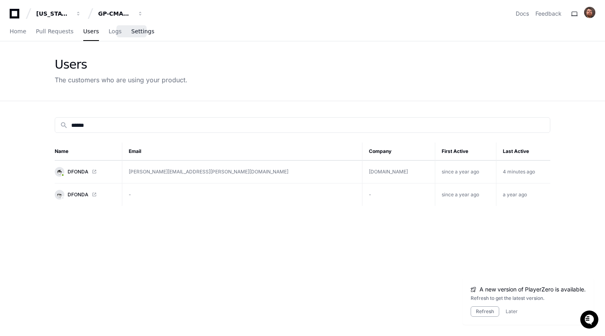 Image resolution: width=605 pixels, height=336 pixels. What do you see at coordinates (121, 65) in the screenshot?
I see `div: Users` at bounding box center [121, 65].